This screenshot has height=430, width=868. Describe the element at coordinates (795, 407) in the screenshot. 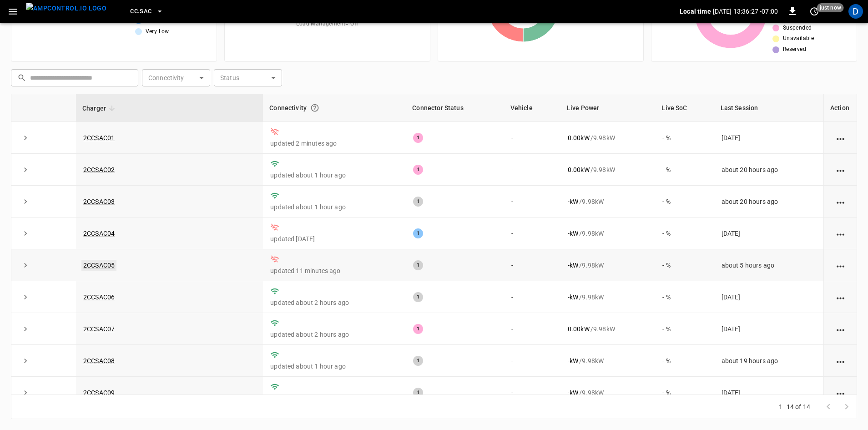

I see `p: 1–14 of 14` at that location.